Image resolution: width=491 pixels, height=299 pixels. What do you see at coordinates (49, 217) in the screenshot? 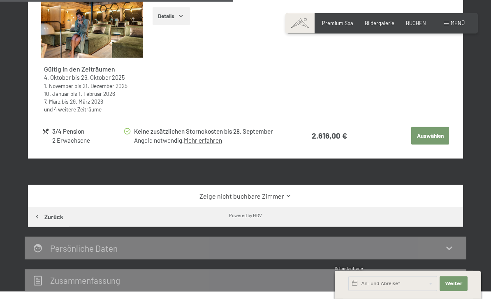
I see `button: Zurück` at bounding box center [49, 217].